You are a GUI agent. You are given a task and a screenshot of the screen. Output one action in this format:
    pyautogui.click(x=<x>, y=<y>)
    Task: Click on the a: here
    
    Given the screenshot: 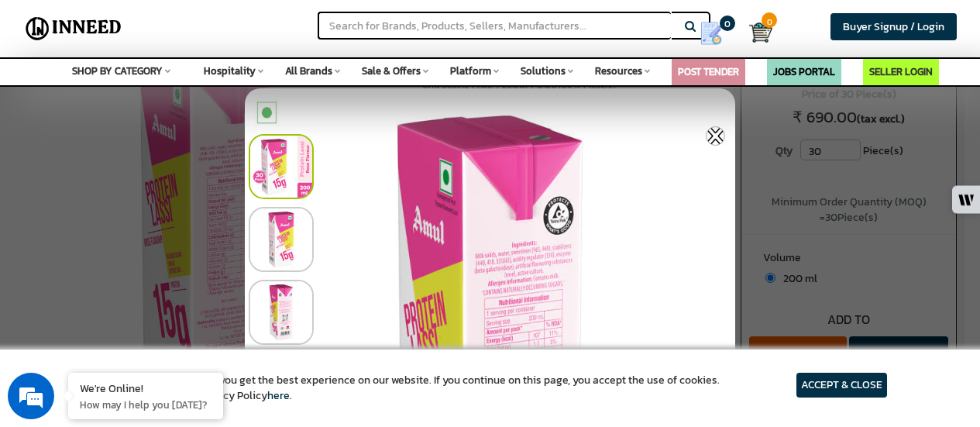 What is the action you would take?
    pyautogui.click(x=278, y=395)
    